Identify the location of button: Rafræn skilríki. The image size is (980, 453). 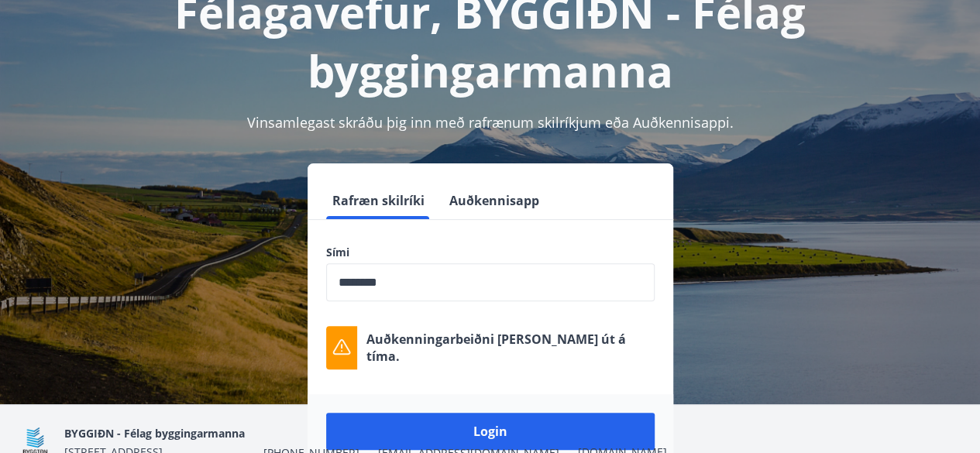
(378, 200).